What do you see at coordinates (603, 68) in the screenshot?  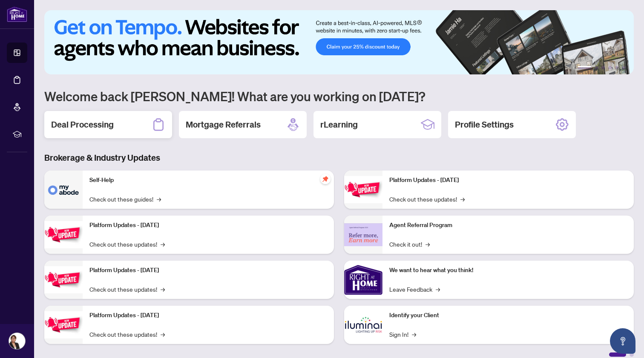 I see `button: 3` at bounding box center [603, 68].